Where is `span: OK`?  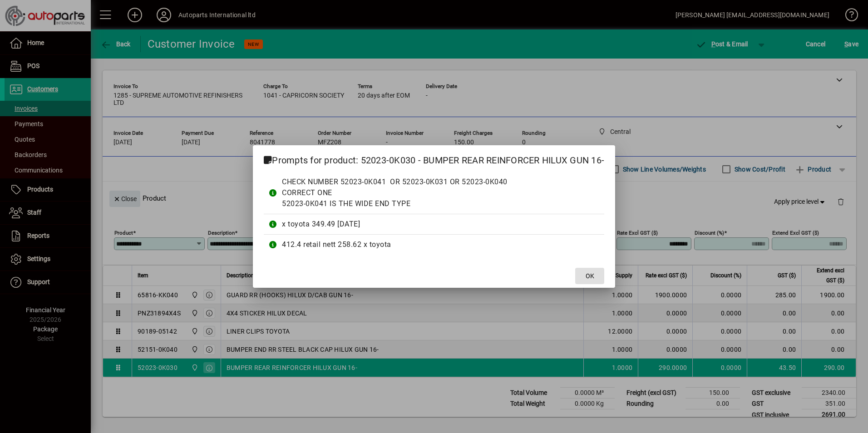
span: OK is located at coordinates (590, 276).